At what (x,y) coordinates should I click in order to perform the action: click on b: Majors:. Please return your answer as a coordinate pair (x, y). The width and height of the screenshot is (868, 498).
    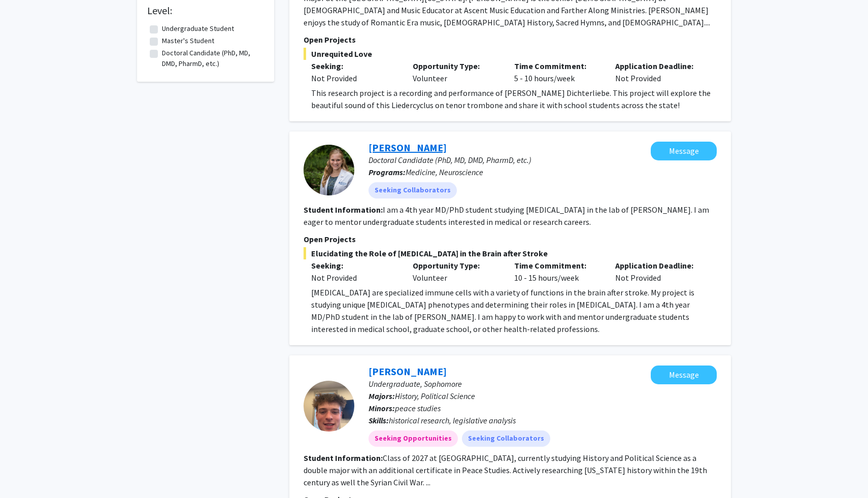
    Looking at the image, I should click on (382, 396).